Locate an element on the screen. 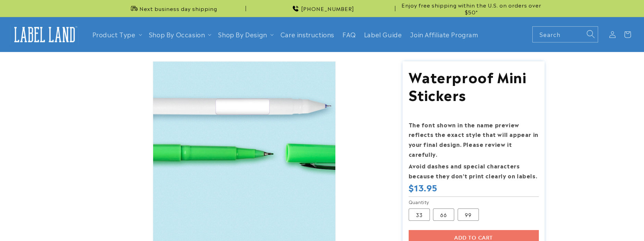  summary: Shop By Design is located at coordinates (245, 35).